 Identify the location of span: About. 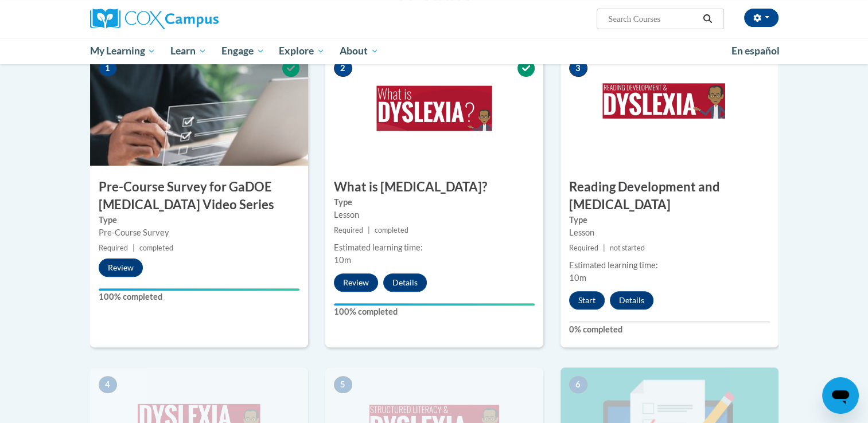
(359, 51).